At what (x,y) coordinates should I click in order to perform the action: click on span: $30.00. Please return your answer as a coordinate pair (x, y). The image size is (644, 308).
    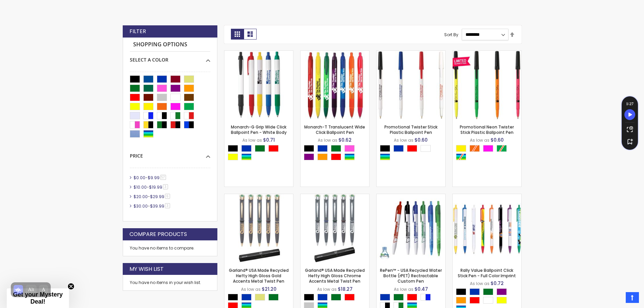
    Looking at the image, I should click on (141, 206).